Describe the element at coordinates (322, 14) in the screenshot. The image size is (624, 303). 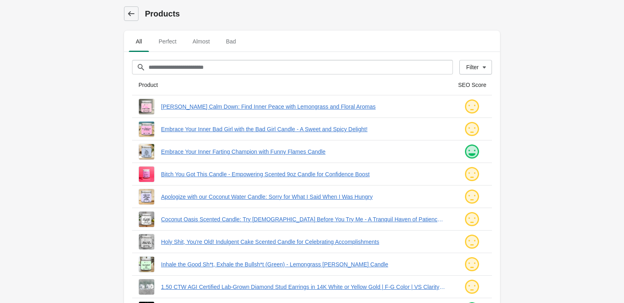
I see `h1: Products` at that location.